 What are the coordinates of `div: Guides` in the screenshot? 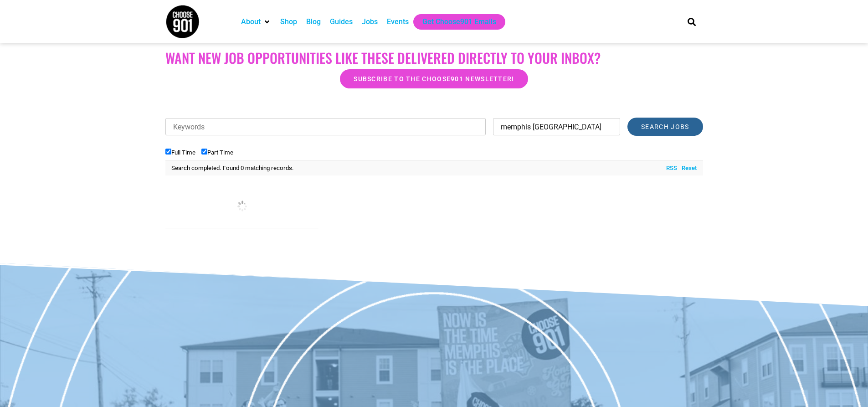 It's located at (341, 22).